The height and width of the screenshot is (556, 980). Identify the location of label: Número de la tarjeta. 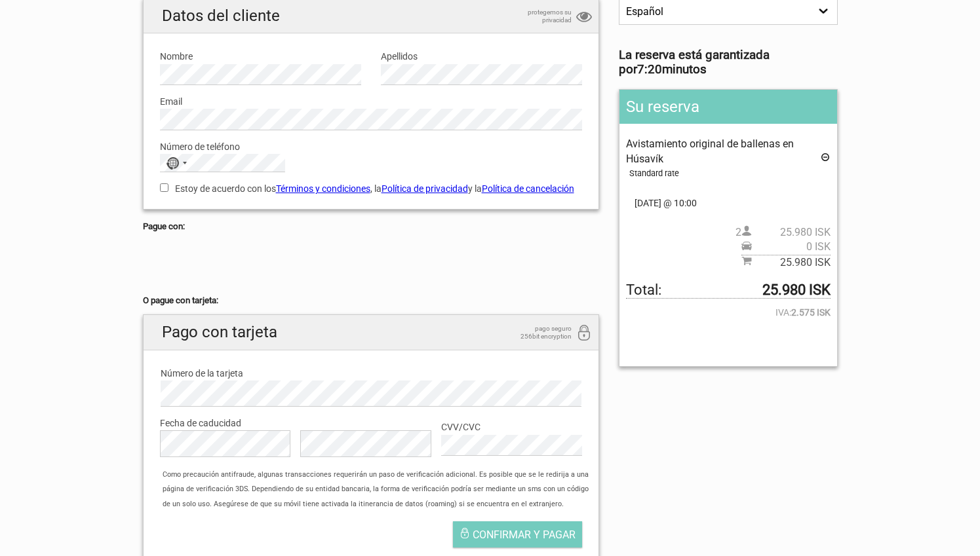
(371, 373).